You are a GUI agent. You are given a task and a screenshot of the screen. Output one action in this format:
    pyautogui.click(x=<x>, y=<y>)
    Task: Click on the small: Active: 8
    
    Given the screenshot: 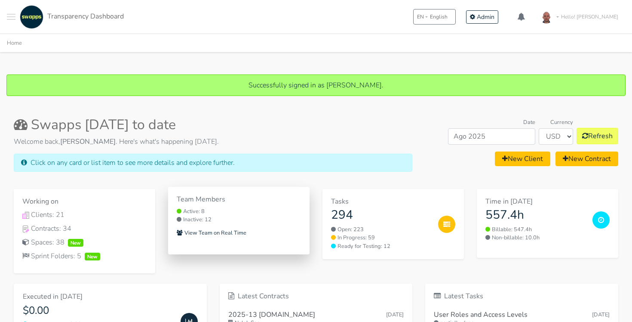 What is the action you would take?
    pyautogui.click(x=239, y=211)
    